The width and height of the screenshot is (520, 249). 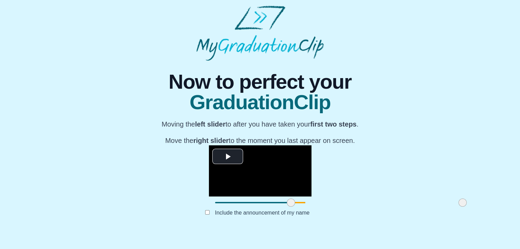 What do you see at coordinates (210, 124) in the screenshot?
I see `b: left slider` at bounding box center [210, 124].